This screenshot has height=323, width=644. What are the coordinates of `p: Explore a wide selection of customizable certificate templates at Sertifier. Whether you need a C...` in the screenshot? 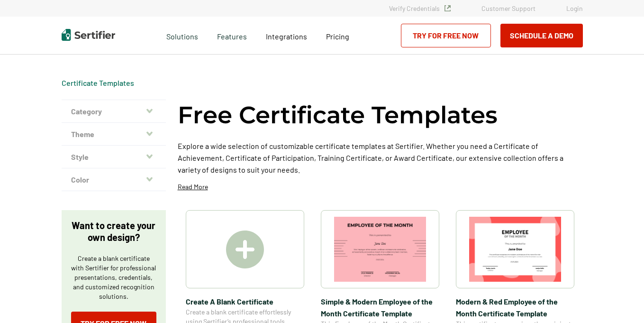 It's located at (380, 157).